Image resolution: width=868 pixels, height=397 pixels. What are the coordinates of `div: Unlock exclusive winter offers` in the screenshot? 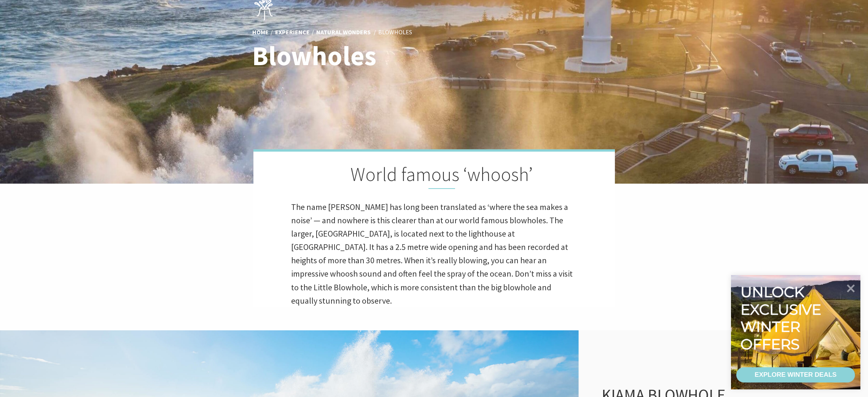 It's located at (782, 318).